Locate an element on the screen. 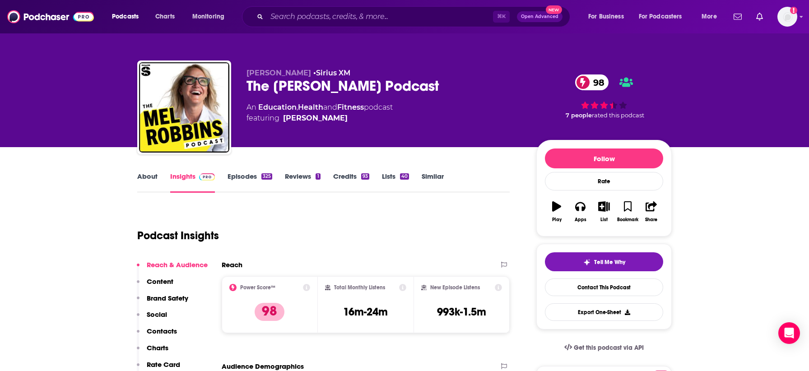 This screenshot has height=371, width=809. a: Podchaser - Follow, Share and Rate Podcasts is located at coordinates (51, 17).